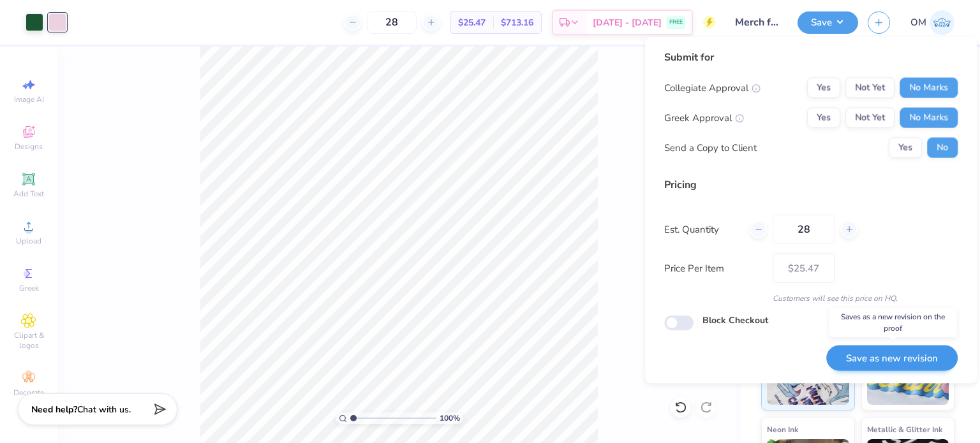  I want to click on span: OM, so click(918, 22).